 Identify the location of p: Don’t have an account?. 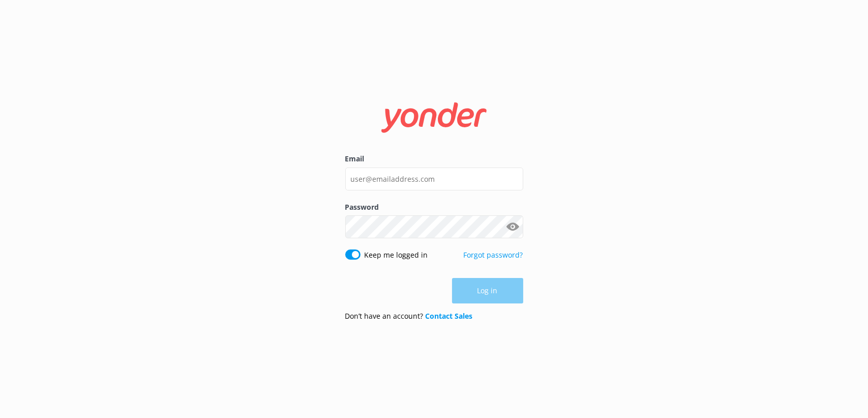
(408, 316).